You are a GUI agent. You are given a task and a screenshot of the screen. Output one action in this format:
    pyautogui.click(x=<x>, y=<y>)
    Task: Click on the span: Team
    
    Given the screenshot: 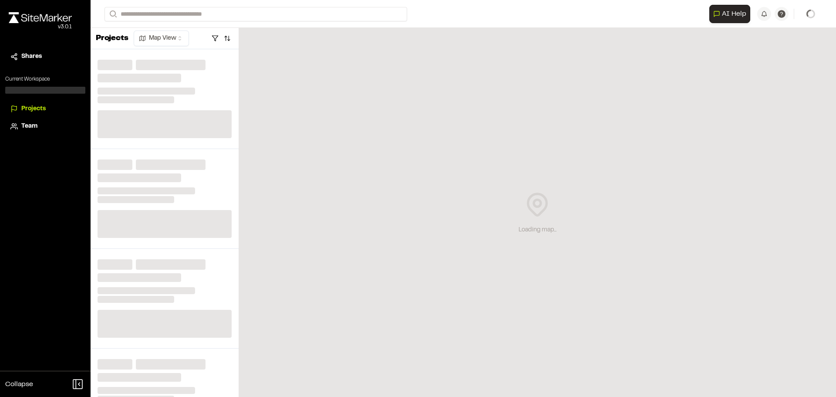 What is the action you would take?
    pyautogui.click(x=29, y=126)
    